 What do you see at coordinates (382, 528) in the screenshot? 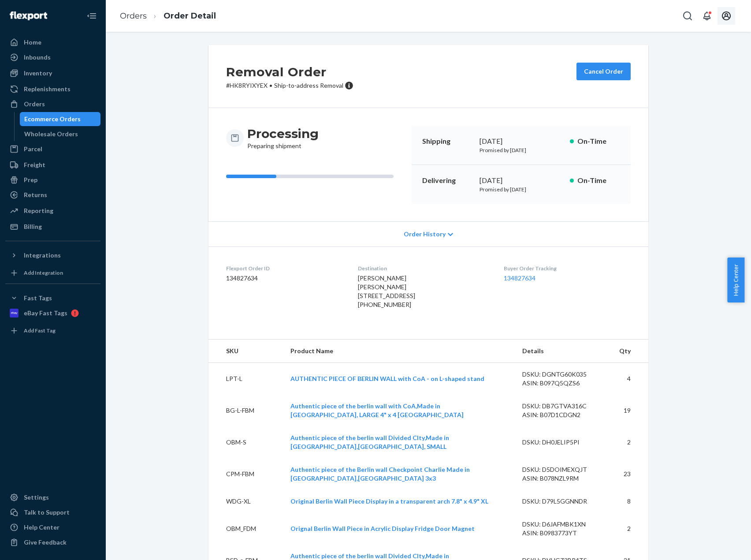
I see `a: Orignal Berlin Wall Piece in Acrylic Display Fridge Door Magnet` at bounding box center [382, 528].